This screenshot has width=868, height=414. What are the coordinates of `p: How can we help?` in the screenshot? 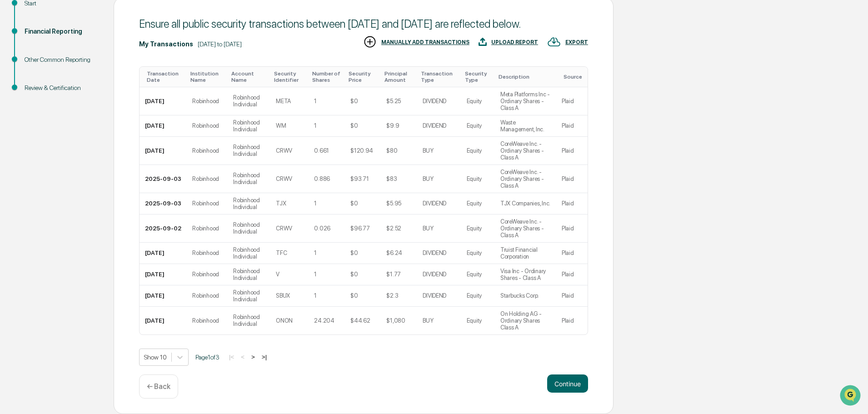 It's located at (87, 26).